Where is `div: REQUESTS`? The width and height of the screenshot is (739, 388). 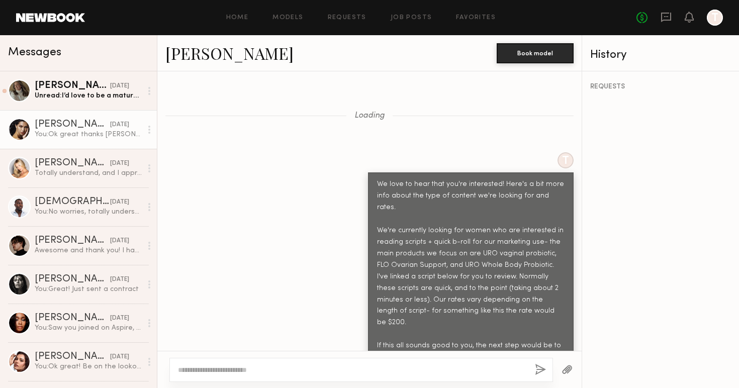 div: REQUESTS is located at coordinates (661, 87).